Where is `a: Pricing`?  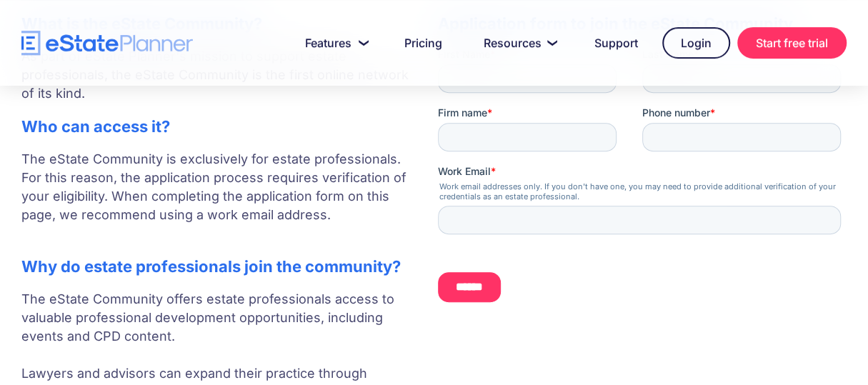 a: Pricing is located at coordinates (423, 43).